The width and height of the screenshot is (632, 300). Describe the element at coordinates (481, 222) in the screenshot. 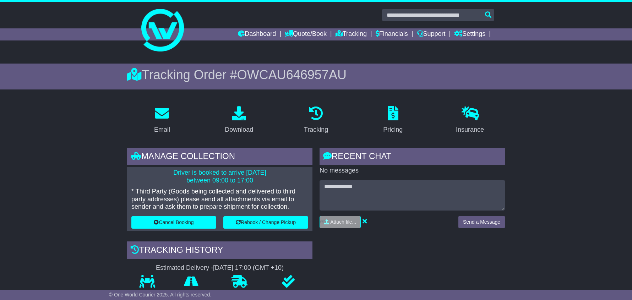

I see `button: Send a Message` at that location.